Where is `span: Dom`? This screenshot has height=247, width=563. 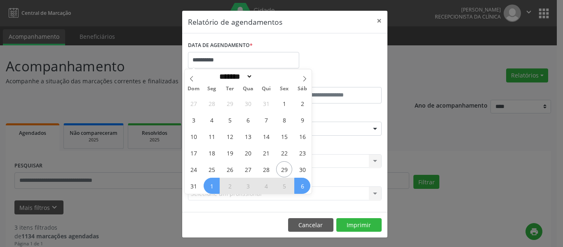
span: Dom is located at coordinates (194, 89).